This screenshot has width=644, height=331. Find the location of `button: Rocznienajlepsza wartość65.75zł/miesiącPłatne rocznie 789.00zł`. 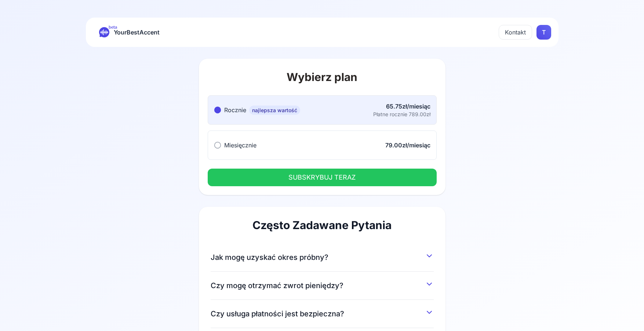

button: Rocznienajlepsza wartość65.75zł/miesiącPłatne rocznie 789.00zł is located at coordinates (322, 110).